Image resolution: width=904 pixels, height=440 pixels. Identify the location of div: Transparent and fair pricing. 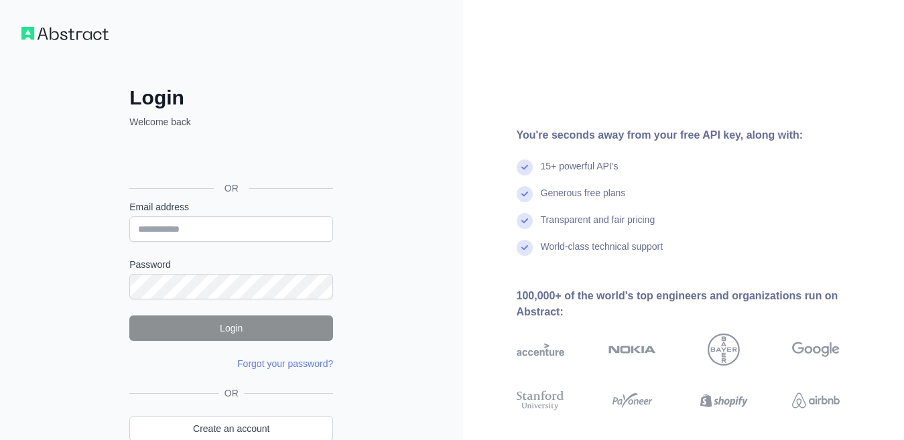
(598, 226).